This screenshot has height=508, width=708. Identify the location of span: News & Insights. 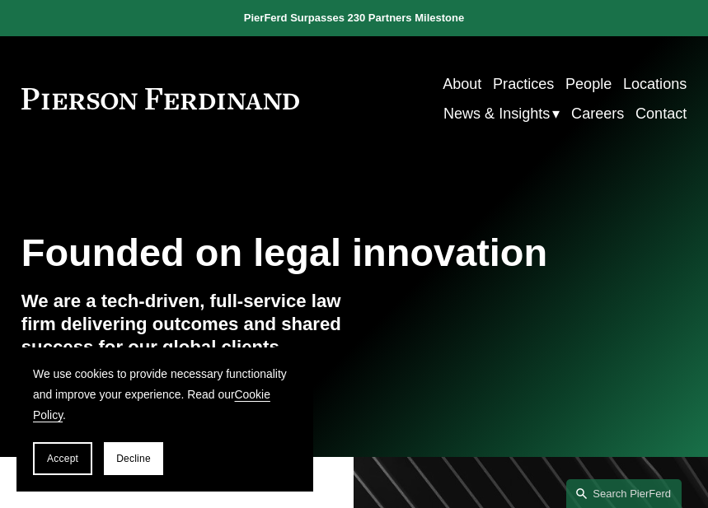
(496, 114).